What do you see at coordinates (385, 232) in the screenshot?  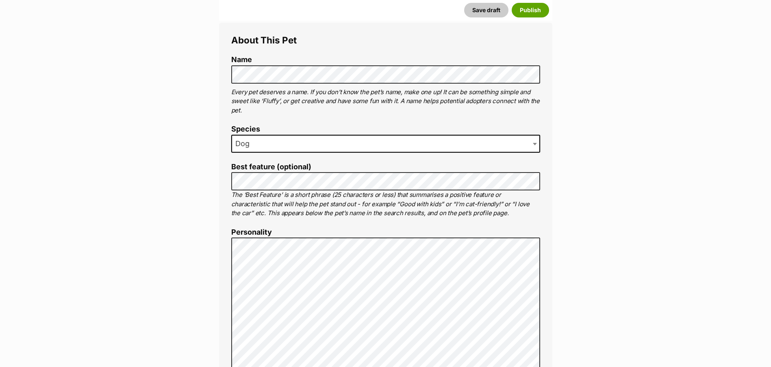 I see `label: Personality` at bounding box center [385, 232].